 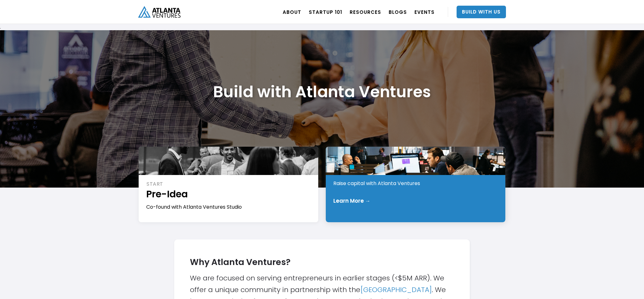 What do you see at coordinates (228, 194) in the screenshot?
I see `h1: Pre-Idea` at bounding box center [228, 194].